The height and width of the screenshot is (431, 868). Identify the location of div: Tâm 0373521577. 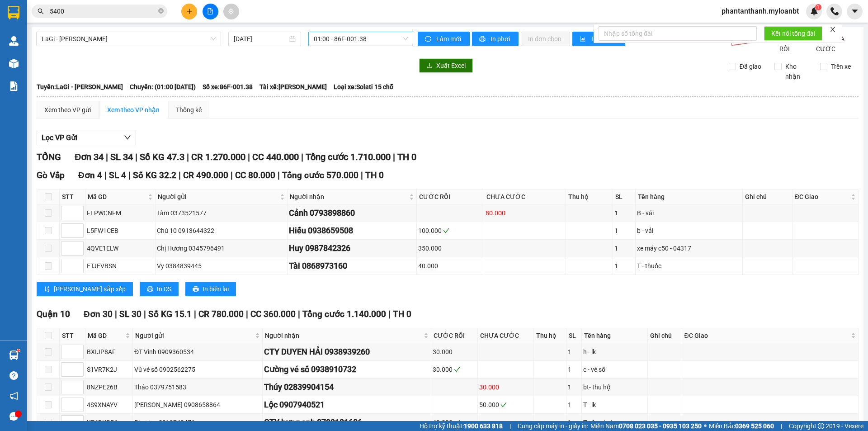
(221, 213).